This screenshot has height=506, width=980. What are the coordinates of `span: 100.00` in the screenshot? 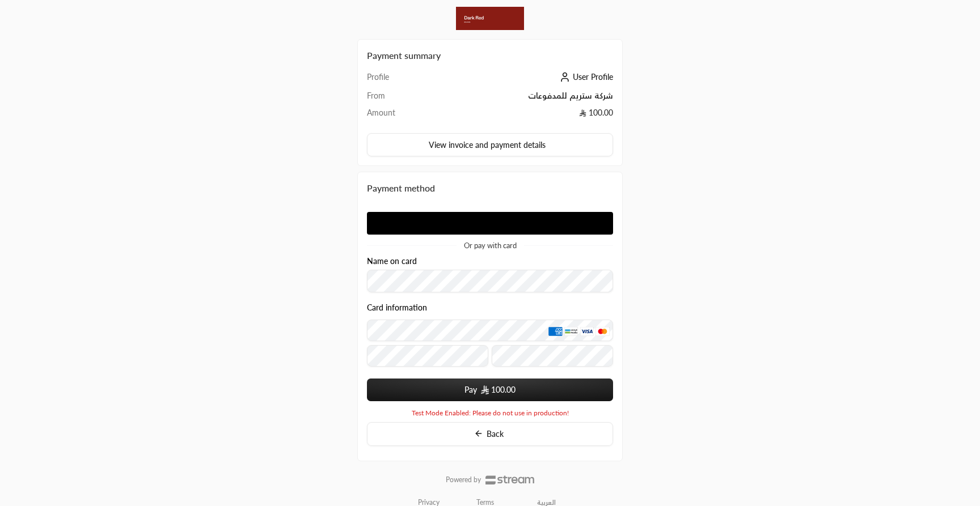 It's located at (503, 390).